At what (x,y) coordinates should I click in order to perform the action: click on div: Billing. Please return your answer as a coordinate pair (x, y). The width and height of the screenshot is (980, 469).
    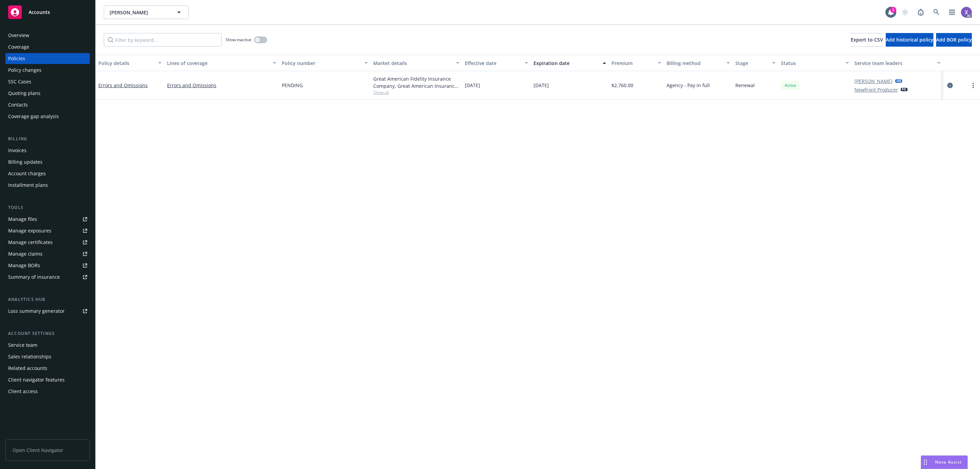
    Looking at the image, I should click on (48, 139).